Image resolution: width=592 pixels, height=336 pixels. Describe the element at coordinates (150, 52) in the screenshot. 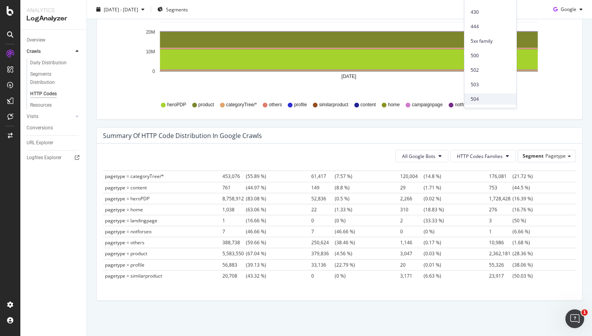

I see `text: 10M` at that location.